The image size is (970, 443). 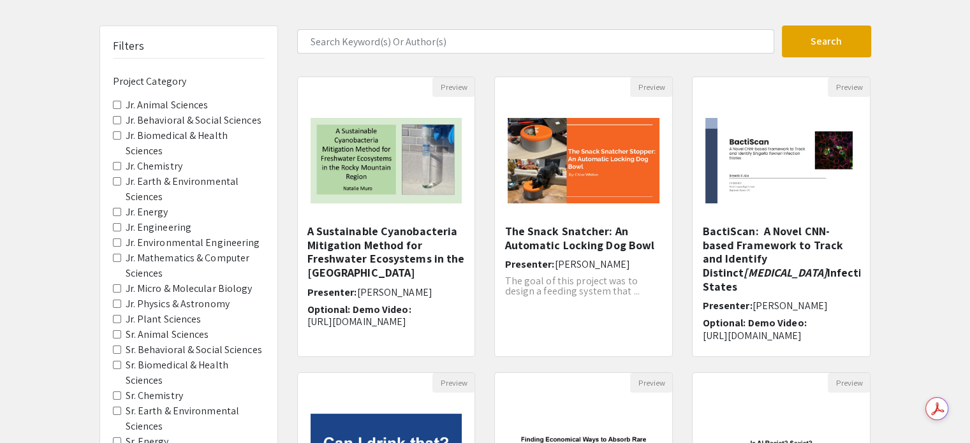 What do you see at coordinates (195, 266) in the screenshot?
I see `label: Jr. Mathematics & Computer Sciences` at bounding box center [195, 266].